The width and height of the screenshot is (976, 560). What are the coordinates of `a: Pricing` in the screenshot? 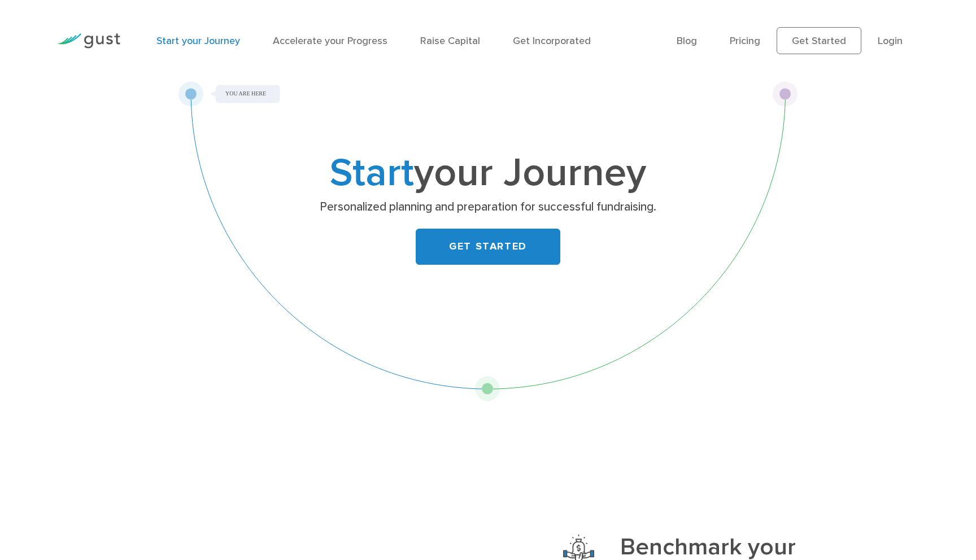 It's located at (745, 41).